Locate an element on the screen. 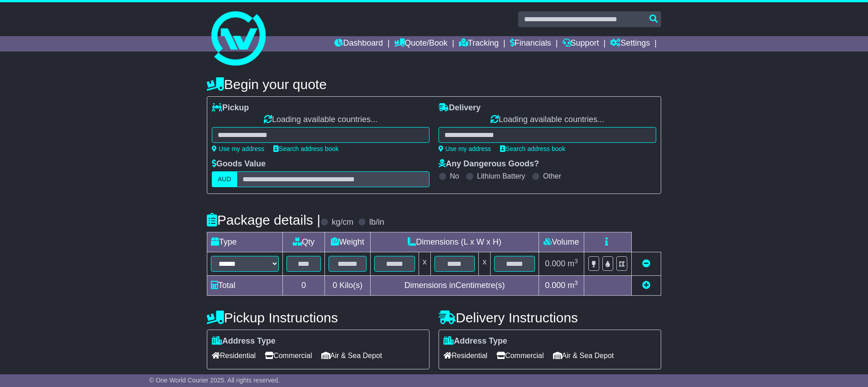 This screenshot has height=387, width=868. h4: Pickup Instructions is located at coordinates (318, 317).